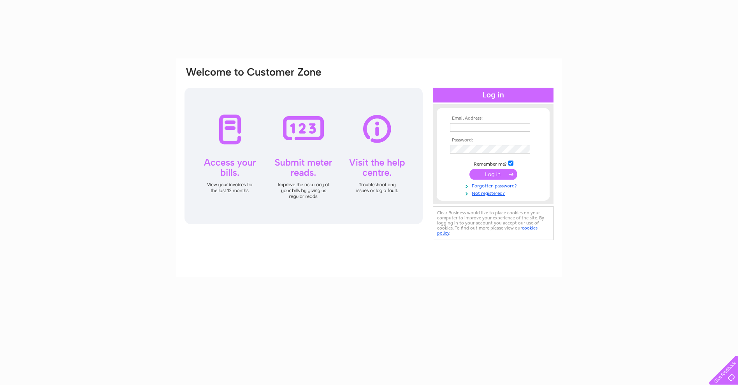 Image resolution: width=738 pixels, height=385 pixels. Describe the element at coordinates (493, 223) in the screenshot. I see `div: Clear Business would like to place cookies on your computer to improve your experience of the sit...` at that location.